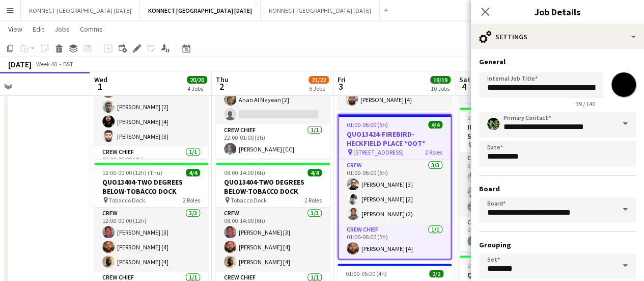  I want to click on div: 4 Jobs, so click(197, 89).